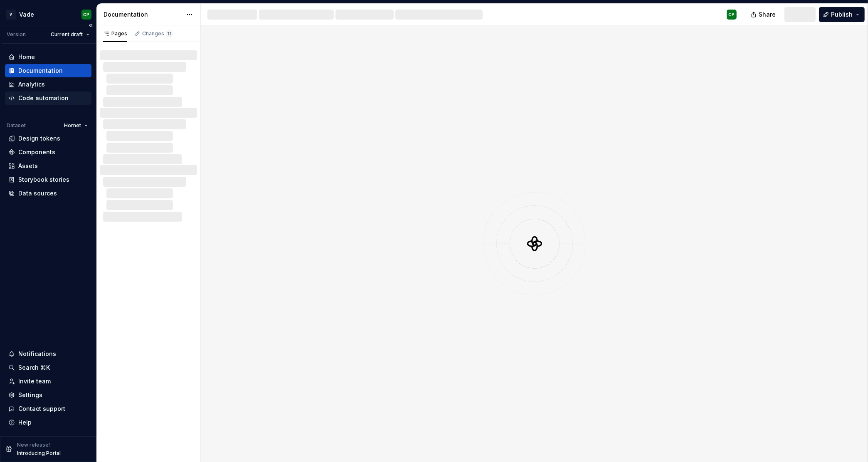 The height and width of the screenshot is (462, 868). Describe the element at coordinates (31, 395) in the screenshot. I see `div: Settings` at that location.